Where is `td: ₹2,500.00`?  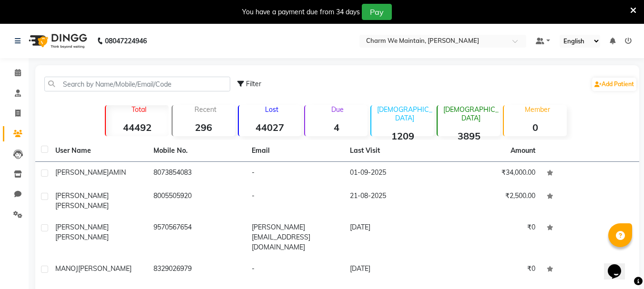 td: ₹2,500.00 is located at coordinates (492, 201).